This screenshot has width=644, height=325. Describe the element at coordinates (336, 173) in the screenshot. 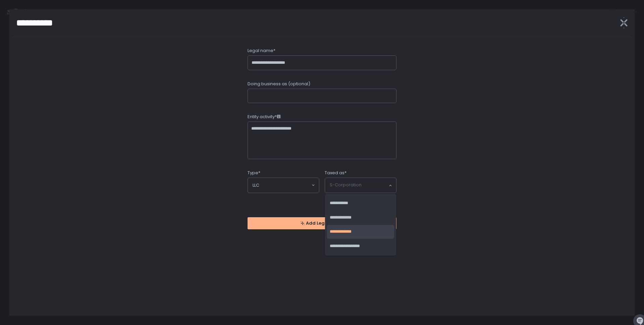

I see `span: Taxed as*` at that location.